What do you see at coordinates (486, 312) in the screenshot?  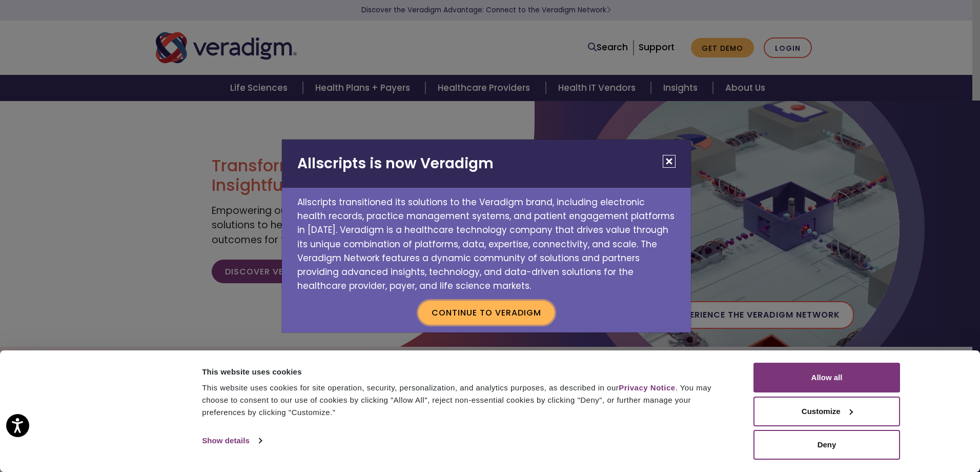 I see `button: Continue to Veradigm` at bounding box center [486, 312].